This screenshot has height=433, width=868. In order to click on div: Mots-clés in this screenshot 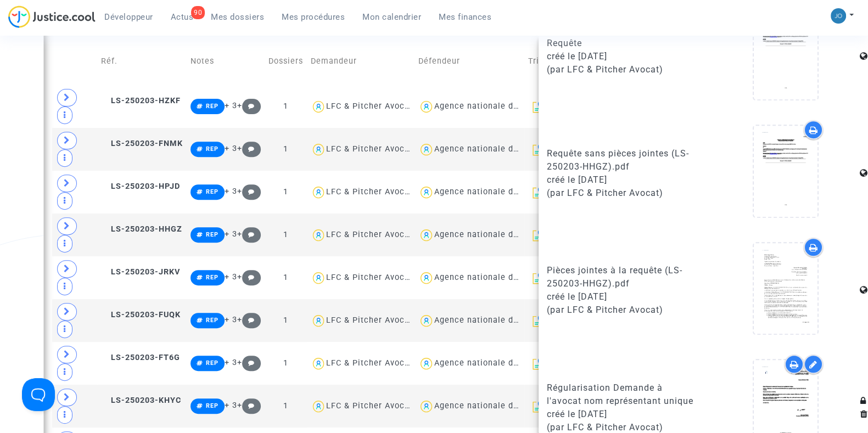, I will do `click(152, 68)`.